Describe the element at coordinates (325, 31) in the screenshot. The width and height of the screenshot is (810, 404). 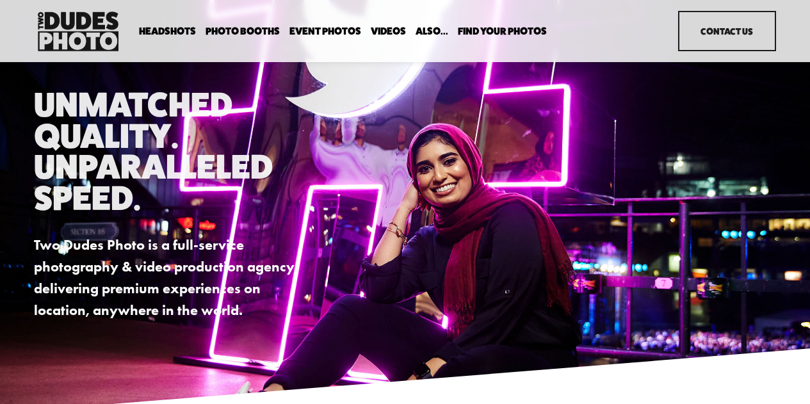
I see `a: Event Photos` at that location.